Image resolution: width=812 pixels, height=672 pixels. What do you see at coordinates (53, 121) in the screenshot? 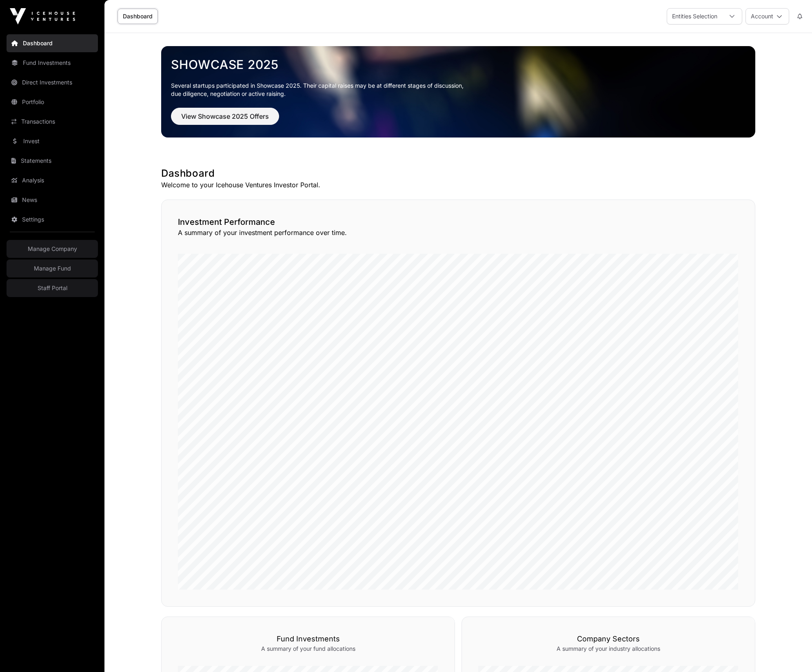
I see `a: Transactions` at bounding box center [53, 121].